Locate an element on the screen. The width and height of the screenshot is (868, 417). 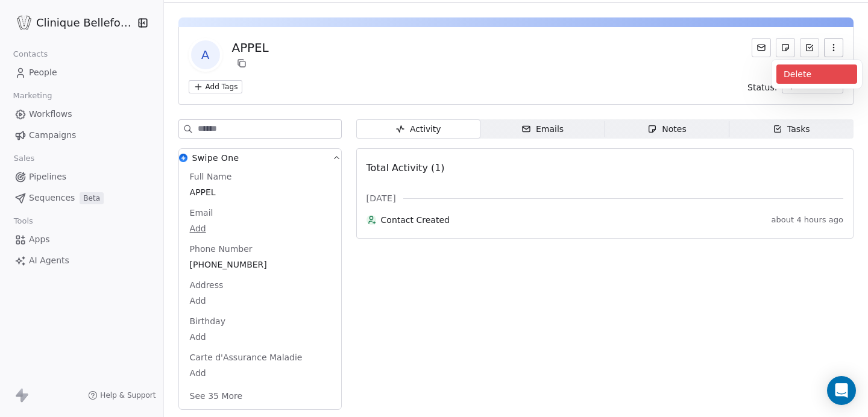
div: Tasks is located at coordinates (791, 129).